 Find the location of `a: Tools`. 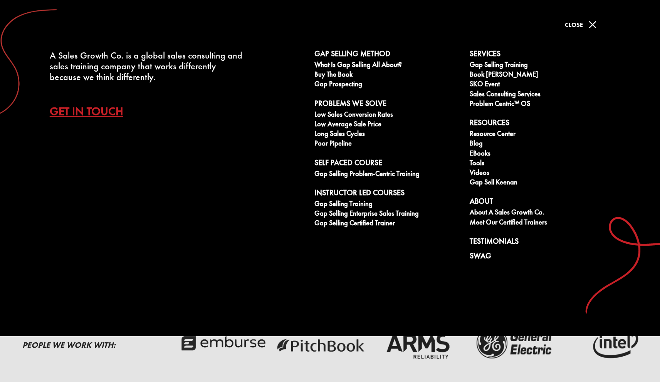

a: Tools is located at coordinates (543, 164).